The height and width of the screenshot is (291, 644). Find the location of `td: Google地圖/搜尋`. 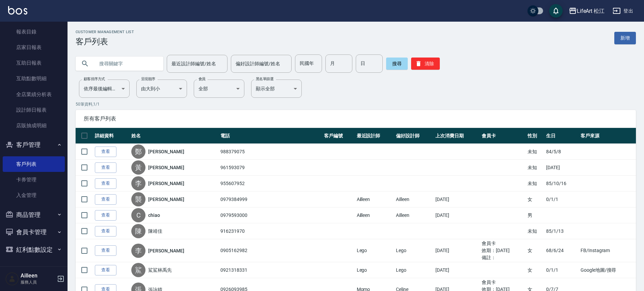

td: Google地圖/搜尋 is located at coordinates (608, 270).